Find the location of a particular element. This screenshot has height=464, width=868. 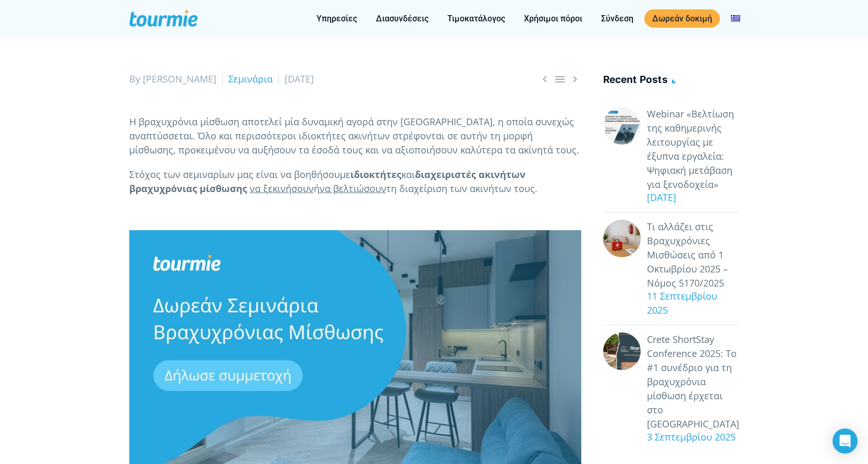

span: να ξεκινήσουν is located at coordinates (281, 188).